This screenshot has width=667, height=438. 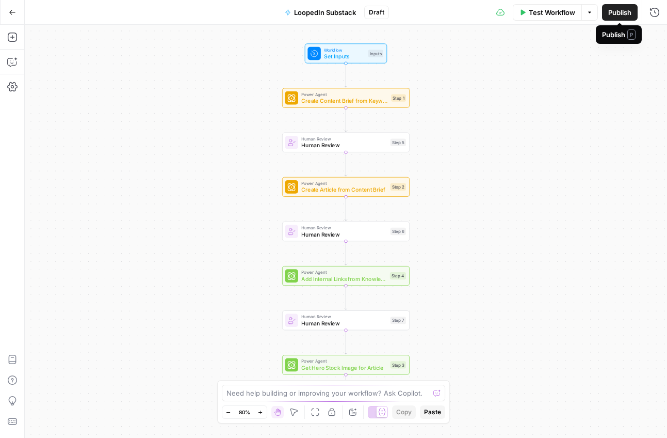 I want to click on button: LoopedIn Substack, so click(x=320, y=12).